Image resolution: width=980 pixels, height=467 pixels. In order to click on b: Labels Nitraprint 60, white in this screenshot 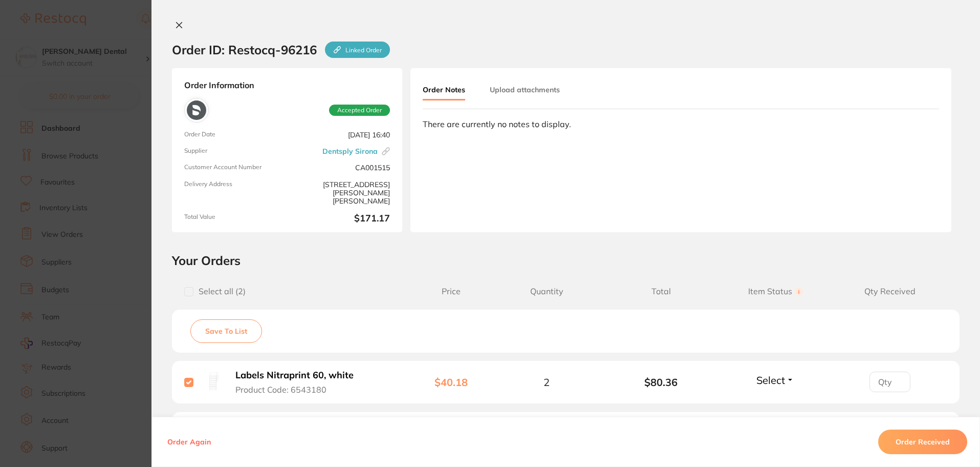, I will do `click(295, 375)`.